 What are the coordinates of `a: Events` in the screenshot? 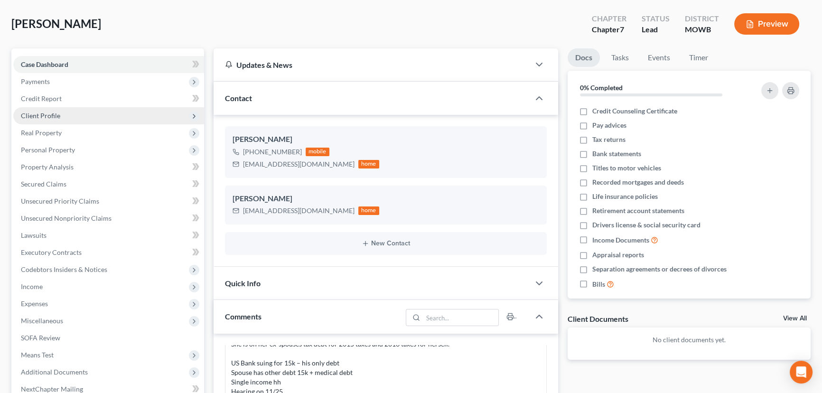 It's located at (659, 57).